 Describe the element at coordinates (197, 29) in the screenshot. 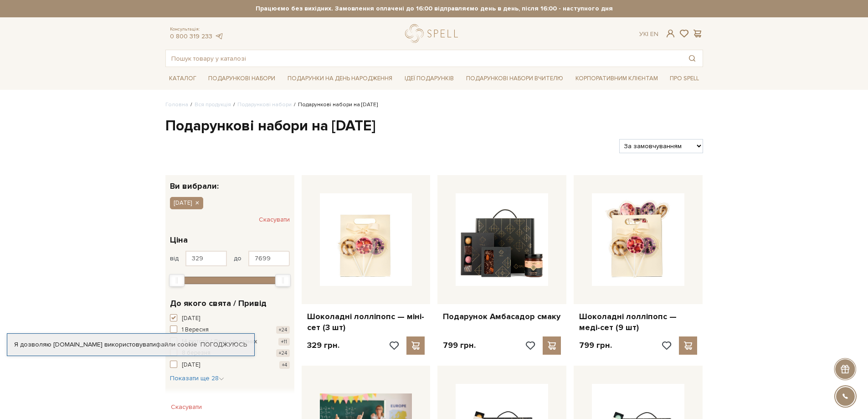

I see `span: Консультація:` at that location.